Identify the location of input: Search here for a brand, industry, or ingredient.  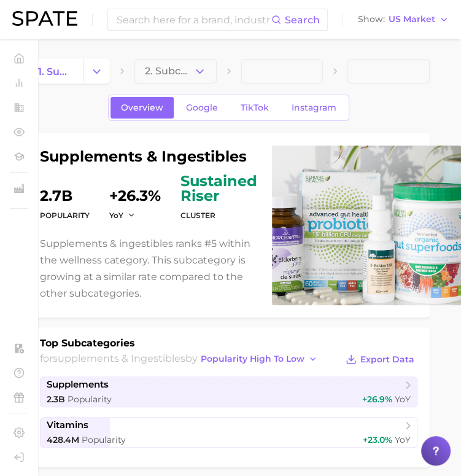
(194, 20).